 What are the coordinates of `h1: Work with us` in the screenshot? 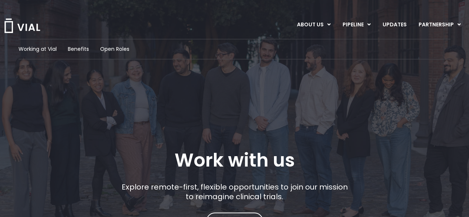 It's located at (235, 160).